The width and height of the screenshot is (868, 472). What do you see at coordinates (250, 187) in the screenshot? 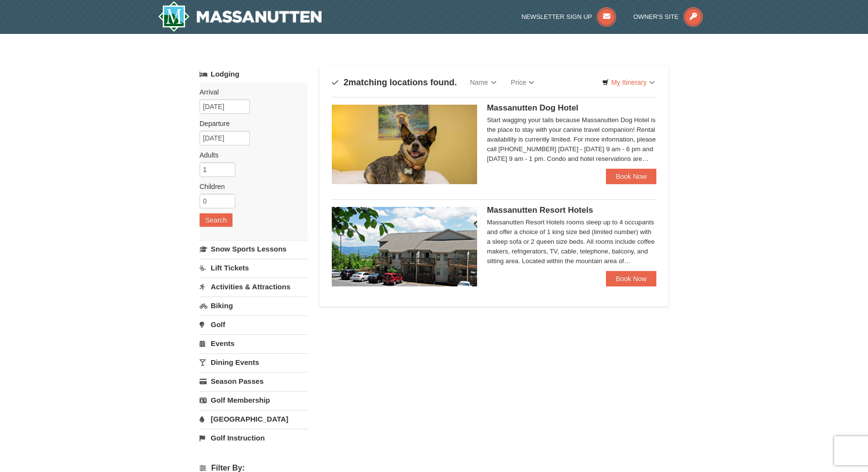
I see `label: Children` at bounding box center [250, 187].